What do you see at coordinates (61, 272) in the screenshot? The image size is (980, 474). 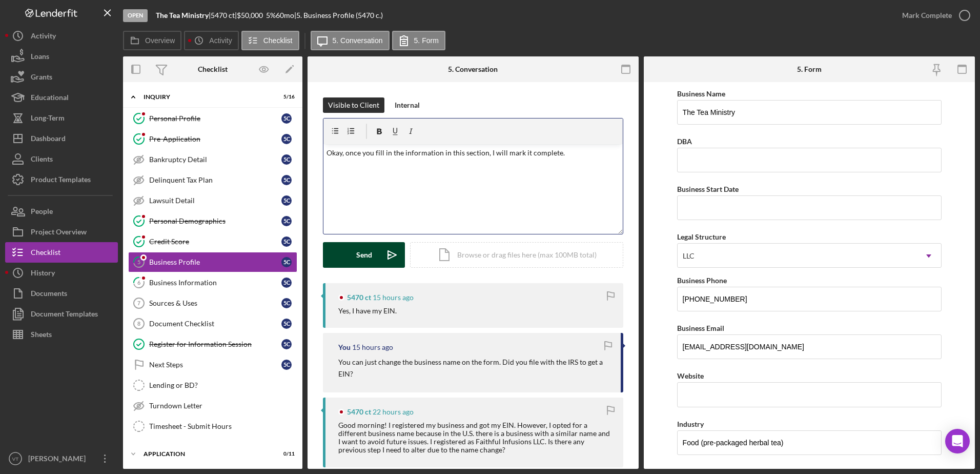 I see `a: History` at bounding box center [61, 272].